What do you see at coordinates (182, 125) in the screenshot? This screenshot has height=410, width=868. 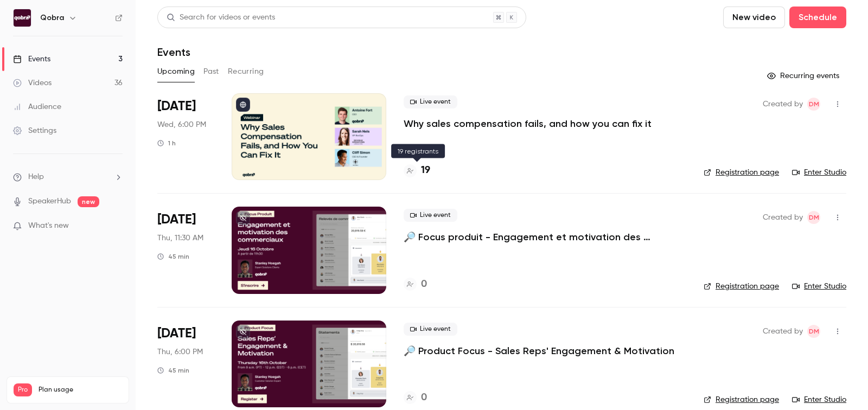 I see `span: Wed, 6:00 PM` at bounding box center [182, 125].